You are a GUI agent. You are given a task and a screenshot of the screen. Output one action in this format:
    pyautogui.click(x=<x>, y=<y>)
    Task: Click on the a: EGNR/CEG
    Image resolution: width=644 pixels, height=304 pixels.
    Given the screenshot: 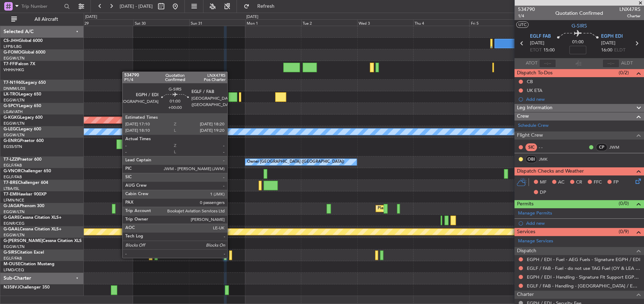 What is the action you would take?
    pyautogui.click(x=14, y=223)
    